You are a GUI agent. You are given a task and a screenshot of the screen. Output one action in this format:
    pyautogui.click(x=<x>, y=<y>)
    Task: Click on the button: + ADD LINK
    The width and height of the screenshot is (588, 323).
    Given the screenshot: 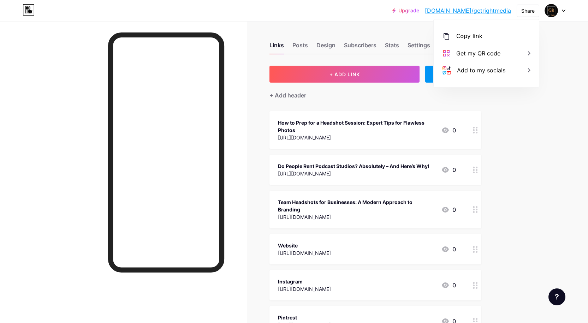 What is the action you would take?
    pyautogui.click(x=344, y=74)
    